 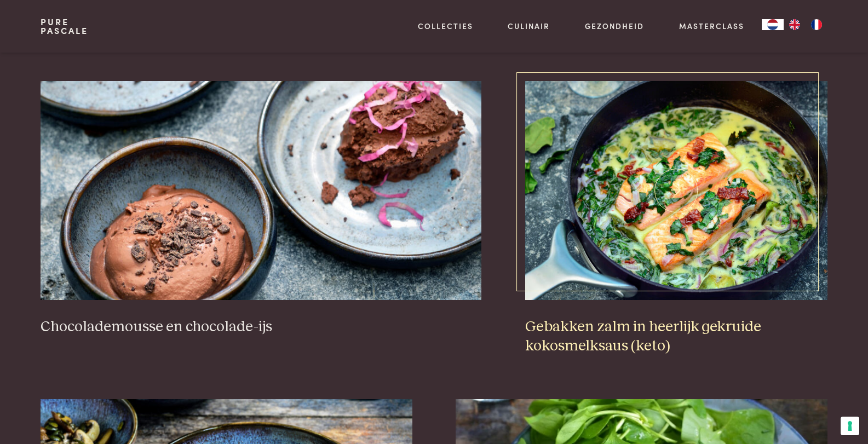 What do you see at coordinates (676, 337) in the screenshot?
I see `h3: Gebakken zalm in heerlijk gekruide kokosmelksaus (keto)` at bounding box center [676, 337].